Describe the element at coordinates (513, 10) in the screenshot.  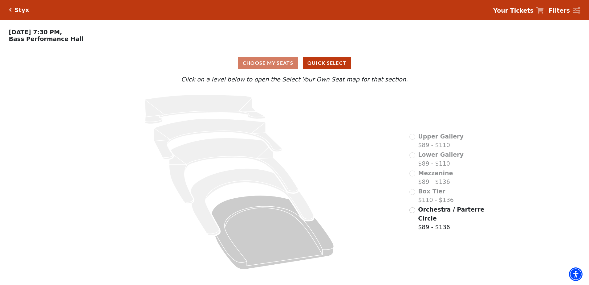
I see `strong: Your Tickets` at that location.